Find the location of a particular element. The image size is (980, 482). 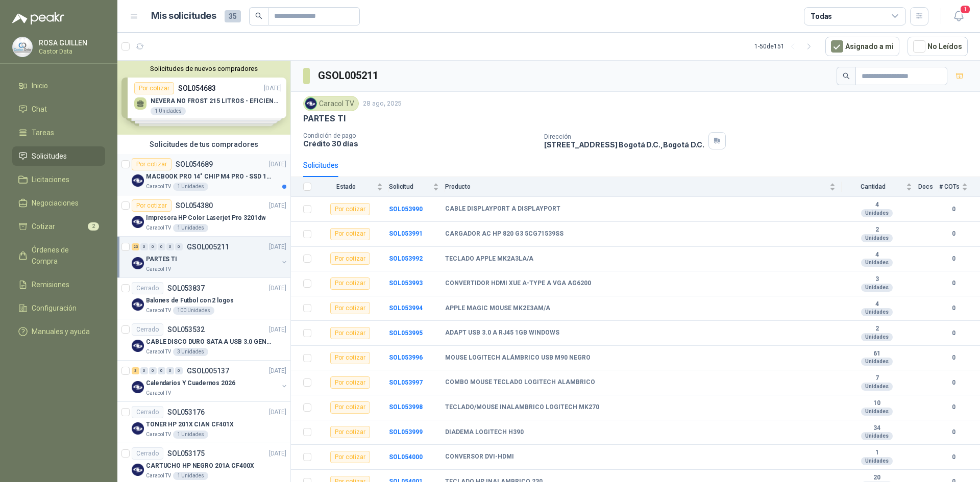

h1: Mis solicitudes is located at coordinates (184, 16).